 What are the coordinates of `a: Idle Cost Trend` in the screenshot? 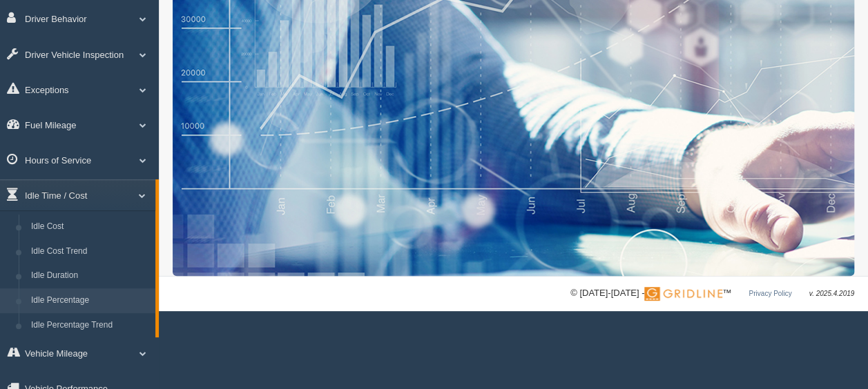 It's located at (90, 252).